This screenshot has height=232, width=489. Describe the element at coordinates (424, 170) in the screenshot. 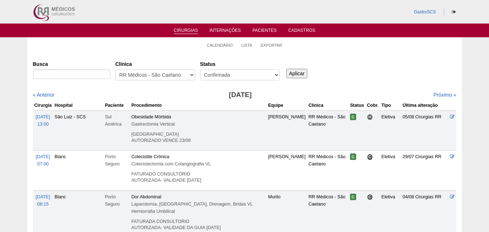

I see `td: 29/07 Cirurgias RR` at that location.